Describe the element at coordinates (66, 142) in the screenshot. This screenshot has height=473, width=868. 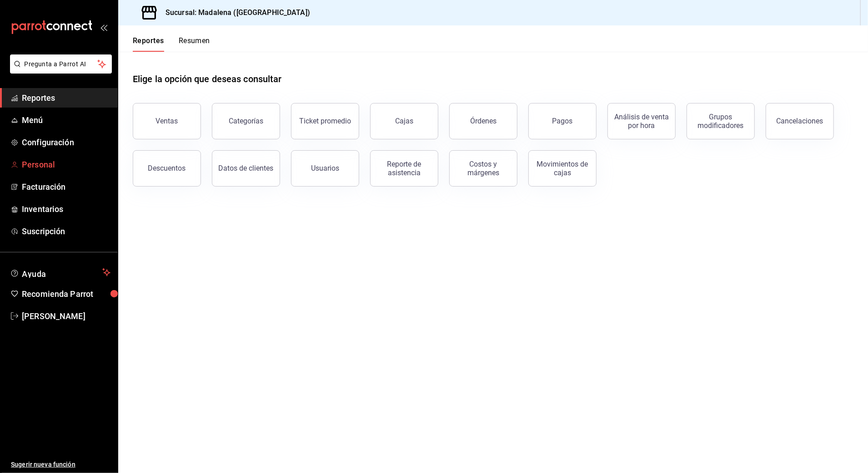
I see `span: Configuración` at that location.